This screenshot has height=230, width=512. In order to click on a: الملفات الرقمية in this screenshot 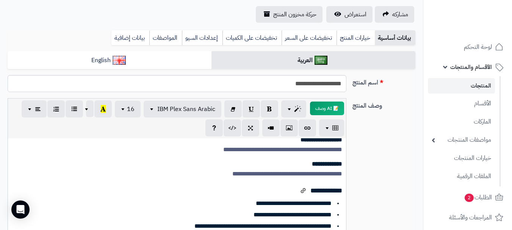, I will do `click(461, 176)`.